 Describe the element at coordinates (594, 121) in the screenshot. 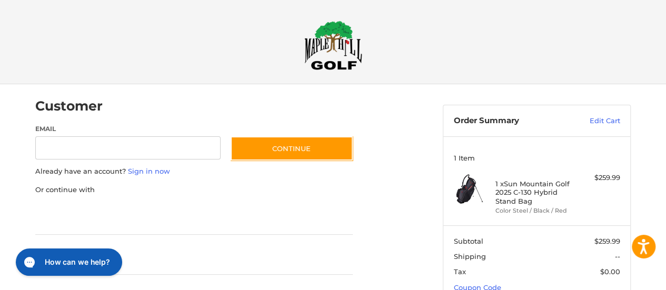

I see `a: Edit Cart` at that location.